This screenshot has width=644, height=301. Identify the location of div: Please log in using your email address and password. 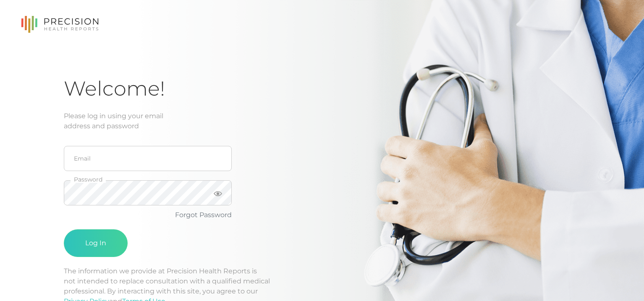
(322, 121).